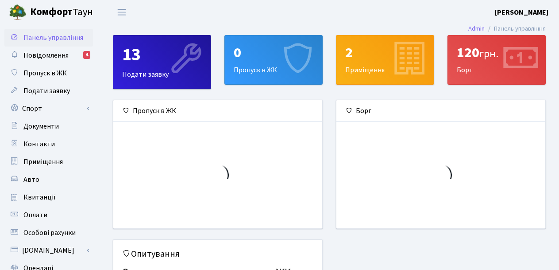 The image size is (559, 270). What do you see at coordinates (47, 91) in the screenshot?
I see `span: Подати заявку` at bounding box center [47, 91].